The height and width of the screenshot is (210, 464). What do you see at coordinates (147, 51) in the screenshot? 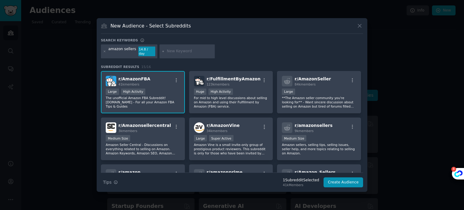
I see `div: 14.8 / day` at bounding box center [147, 51].